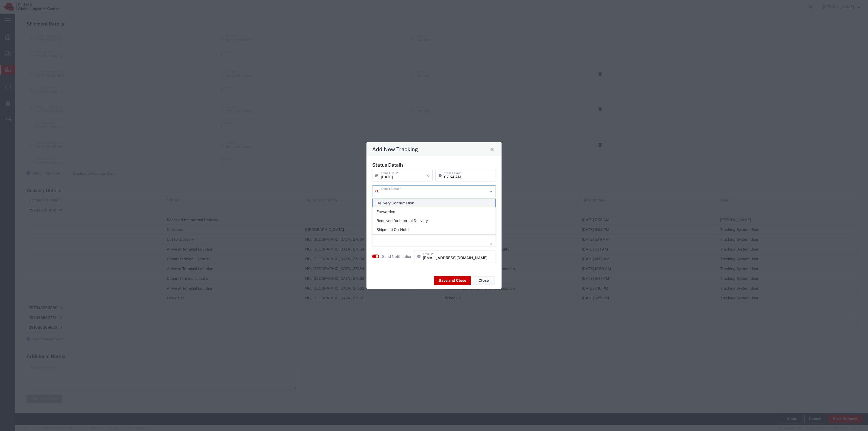 This screenshot has width=868, height=431. I want to click on h4: Add New Tracking, so click(395, 149).